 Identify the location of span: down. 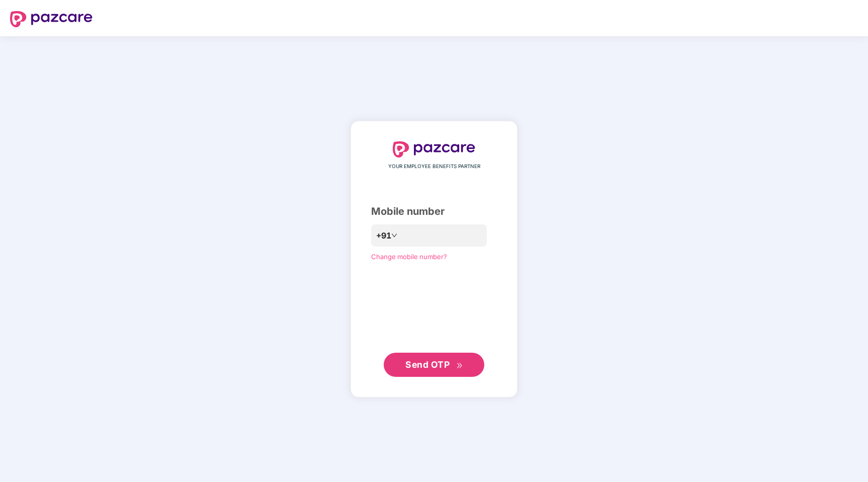
(394, 236).